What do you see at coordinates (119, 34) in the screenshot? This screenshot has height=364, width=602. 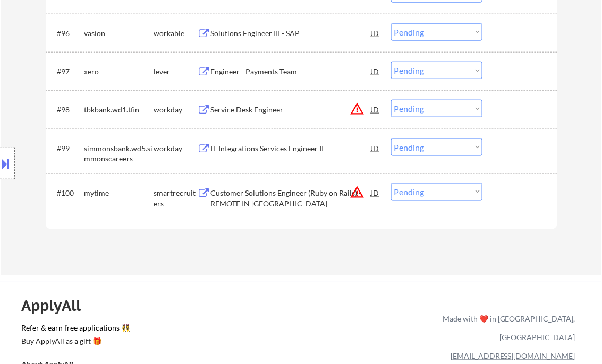 I see `div: vasion` at bounding box center [119, 34].